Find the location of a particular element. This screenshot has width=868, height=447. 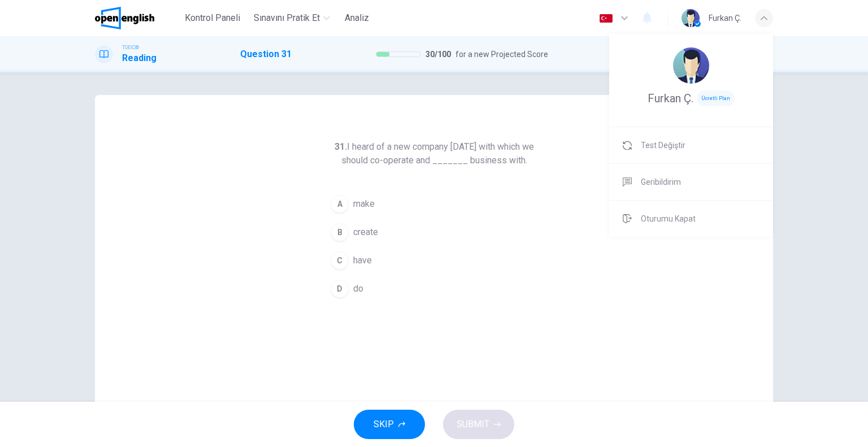

span: Geribildirim is located at coordinates (661, 182).